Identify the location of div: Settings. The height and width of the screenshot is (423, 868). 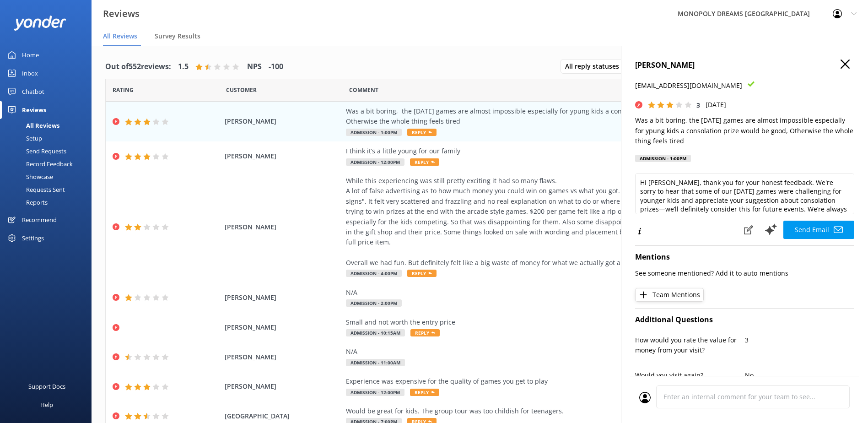
(33, 238).